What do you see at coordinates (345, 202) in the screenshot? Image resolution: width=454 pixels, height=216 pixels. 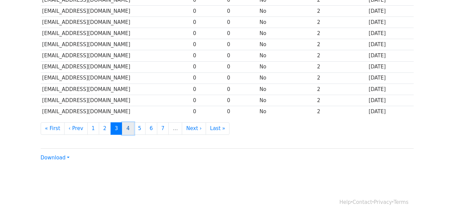 I see `a: Help` at bounding box center [345, 202].